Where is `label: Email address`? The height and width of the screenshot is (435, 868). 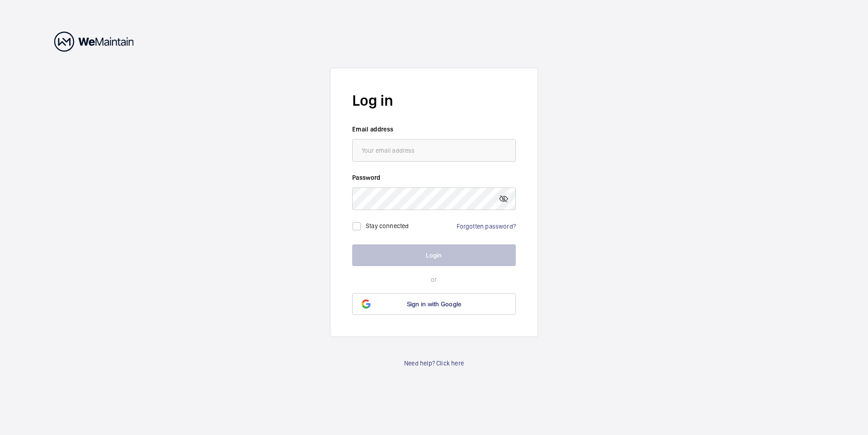
label: Email address is located at coordinates (434, 129).